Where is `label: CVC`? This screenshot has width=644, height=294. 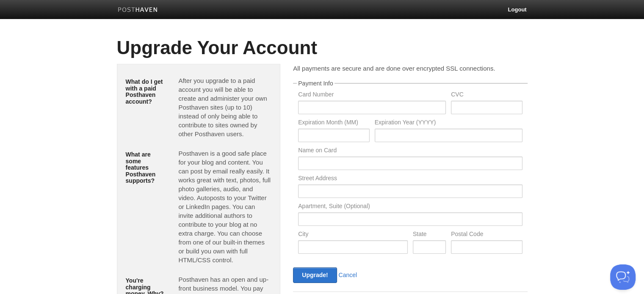 label: CVC is located at coordinates (486, 95).